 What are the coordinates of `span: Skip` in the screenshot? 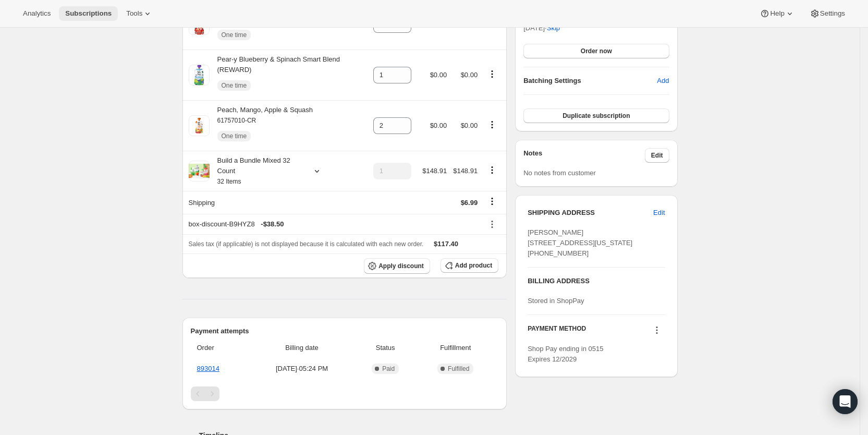 It's located at (553, 28).